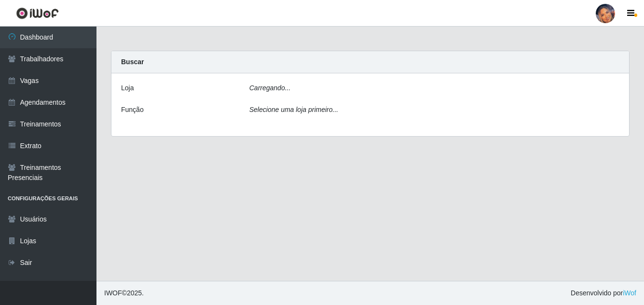 This screenshot has height=305, width=644. I want to click on span: Desenvolvido por, so click(603, 293).